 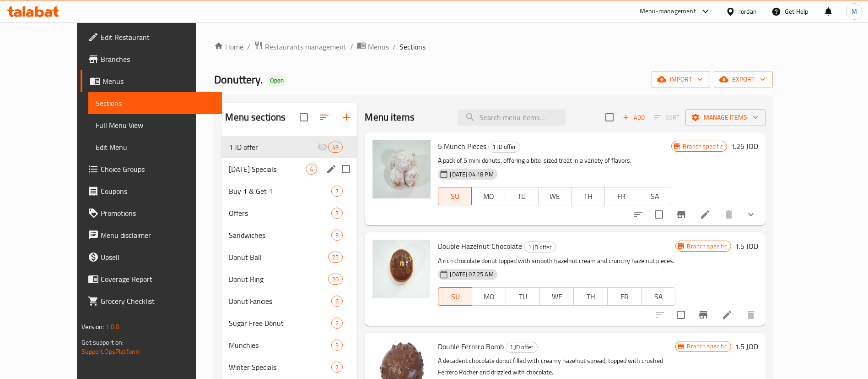 I want to click on div: Buy 1 & Get 1, so click(x=280, y=191).